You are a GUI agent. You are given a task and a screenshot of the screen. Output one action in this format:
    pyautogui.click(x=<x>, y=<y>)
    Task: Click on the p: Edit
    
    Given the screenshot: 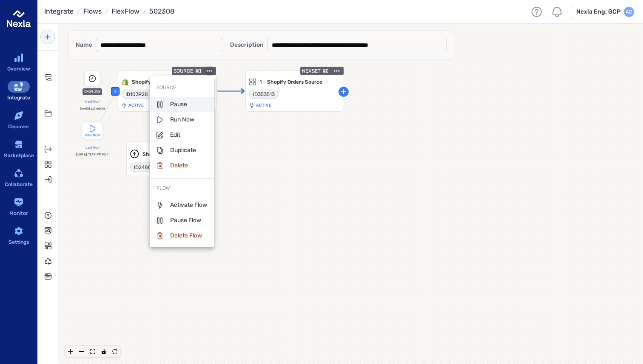 What is the action you would take?
    pyautogui.click(x=168, y=135)
    